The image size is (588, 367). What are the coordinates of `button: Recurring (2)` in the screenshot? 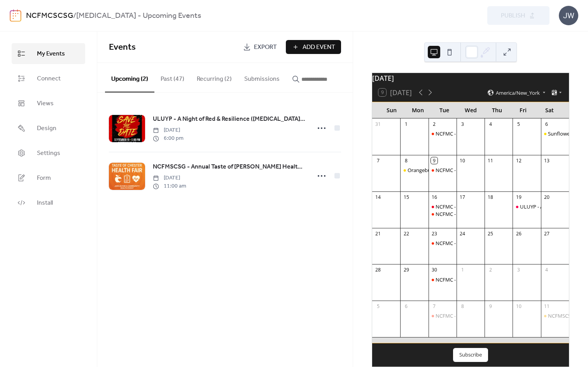 It's located at (214, 77).